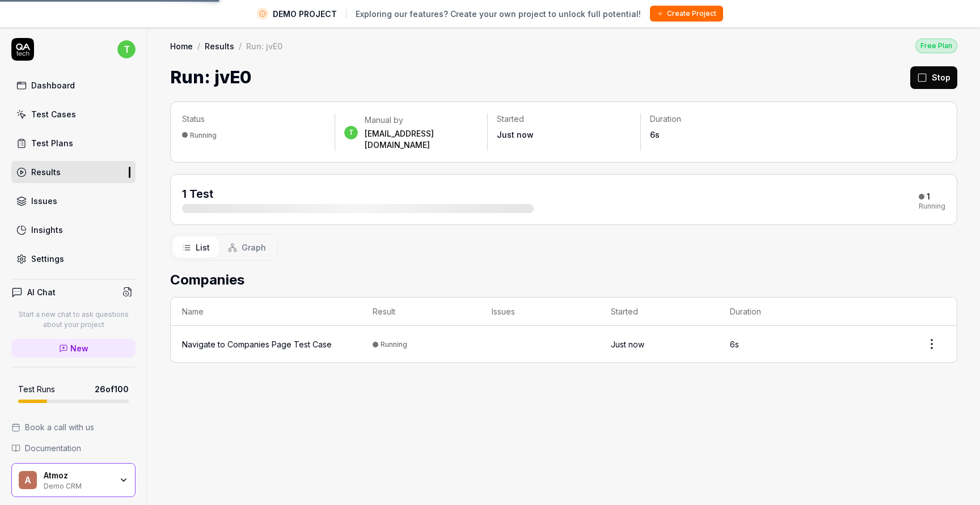 This screenshot has width=980, height=505. What do you see at coordinates (659, 312) in the screenshot?
I see `th: Started` at bounding box center [659, 312].